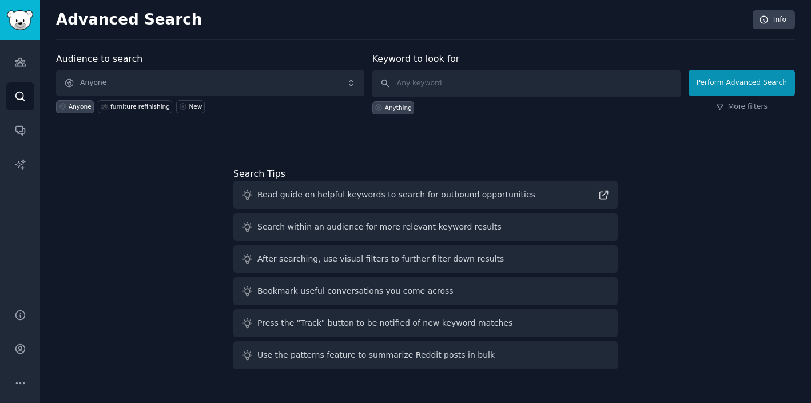 The height and width of the screenshot is (403, 811). Describe the element at coordinates (398, 108) in the screenshot. I see `div: Anything` at that location.